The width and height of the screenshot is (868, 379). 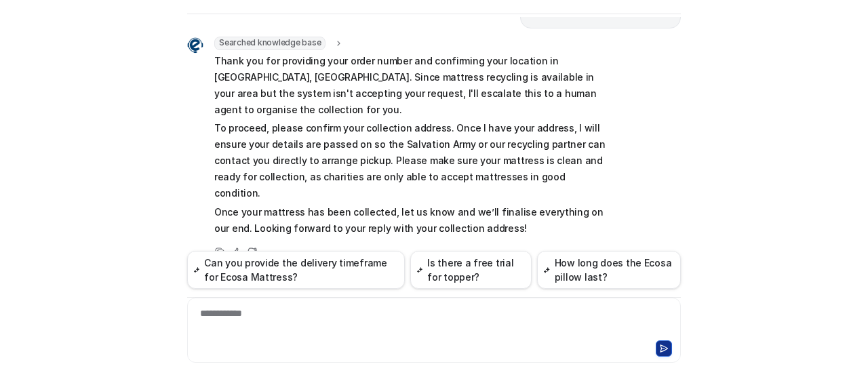 What do you see at coordinates (195, 45) in the screenshot?
I see `img: Widget` at bounding box center [195, 45].